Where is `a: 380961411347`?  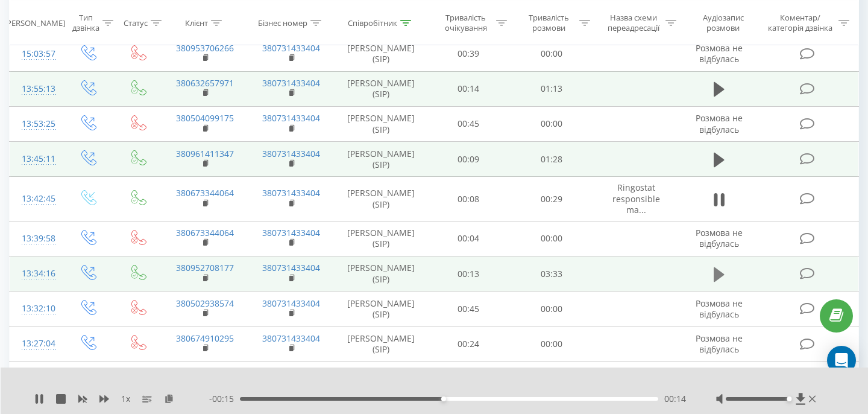 a: 380961411347 is located at coordinates (204, 154).